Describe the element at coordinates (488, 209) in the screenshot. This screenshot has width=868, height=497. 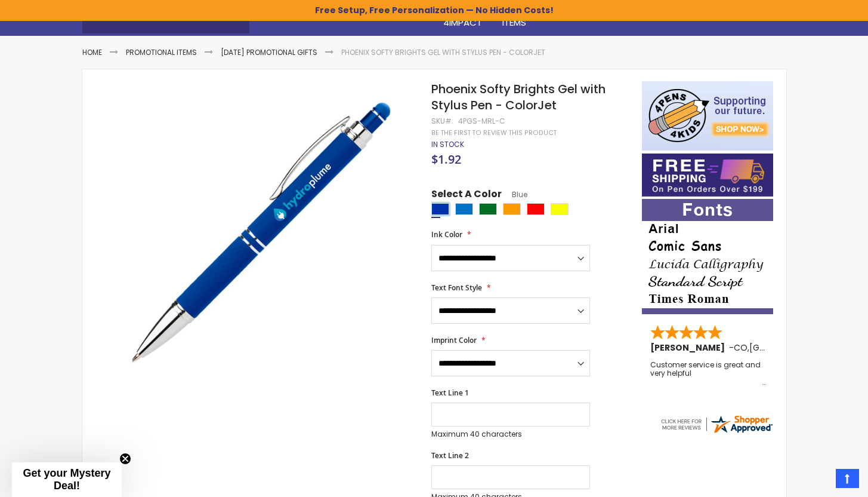
I see `div: Green` at that location.